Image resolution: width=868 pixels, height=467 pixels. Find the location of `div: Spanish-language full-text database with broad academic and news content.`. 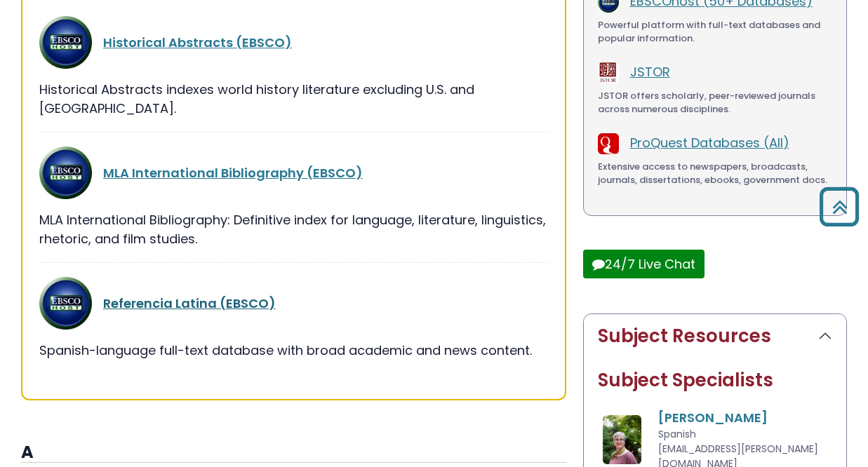

div: Spanish-language full-text database with broad academic and news content. is located at coordinates (294, 350).